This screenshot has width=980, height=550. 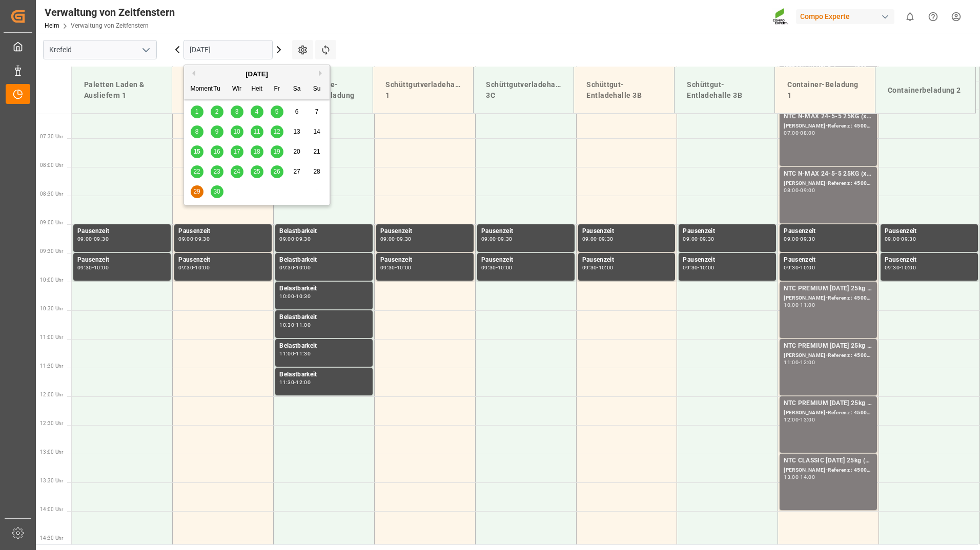 What do you see at coordinates (276, 172) in the screenshot?
I see `span: 26` at bounding box center [276, 172].